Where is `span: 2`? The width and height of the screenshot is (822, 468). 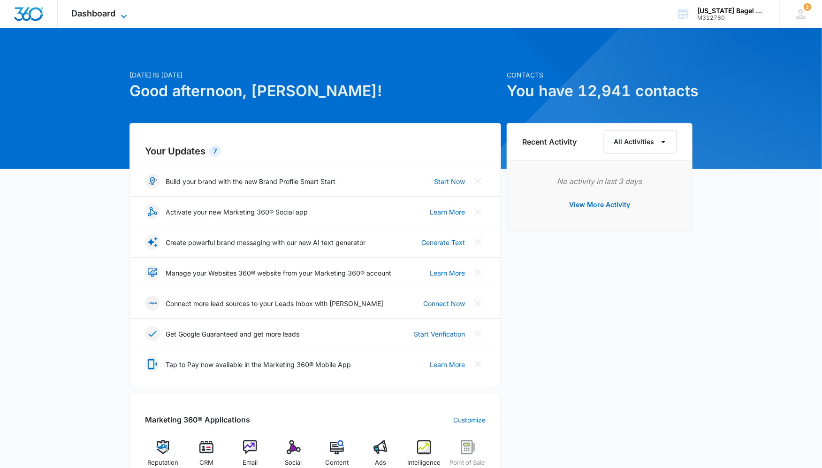
span: 2 is located at coordinates (808, 7).